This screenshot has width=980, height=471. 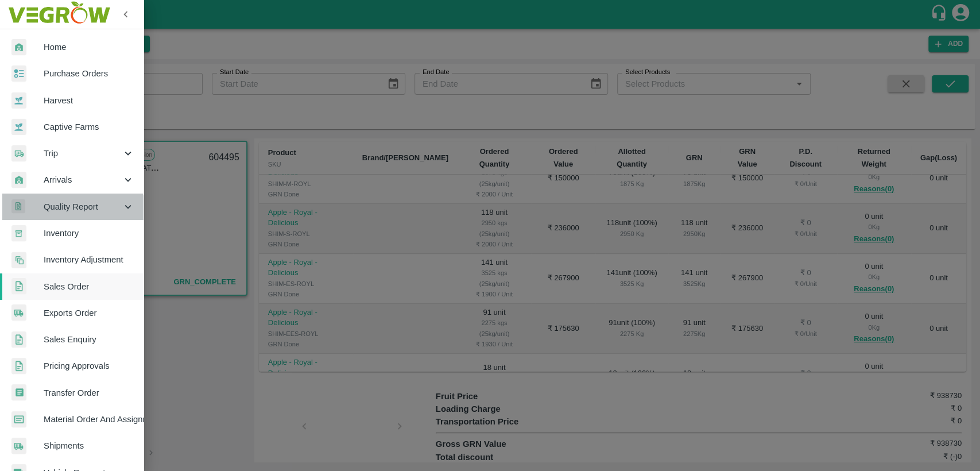 I want to click on span: Inventory Adjustment, so click(x=89, y=259).